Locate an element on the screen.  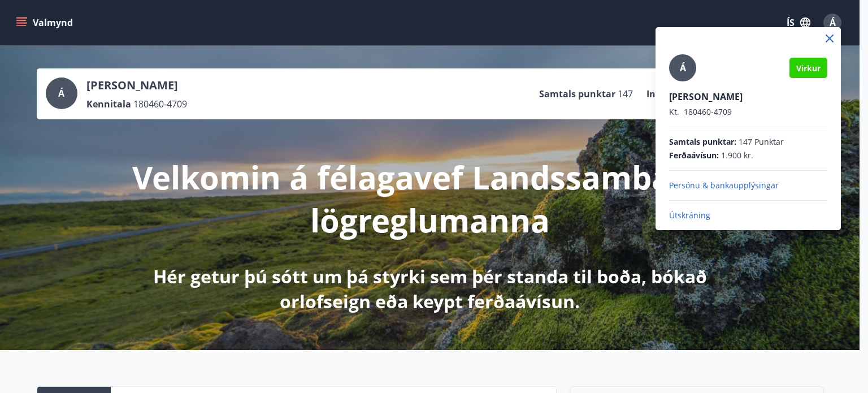
p: Útskráning is located at coordinates (748, 215).